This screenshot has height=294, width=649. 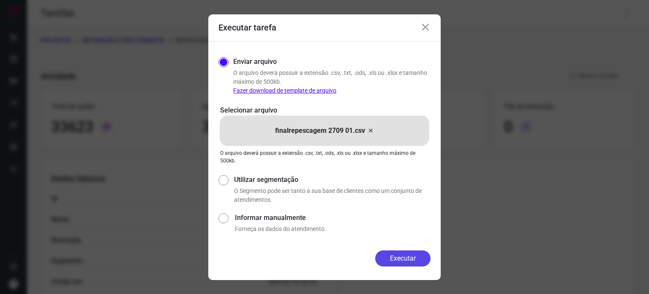 I want to click on p: O Segmento pode ser tanto a sua base de clientes como um conjunto de atendimentos., so click(x=332, y=195).